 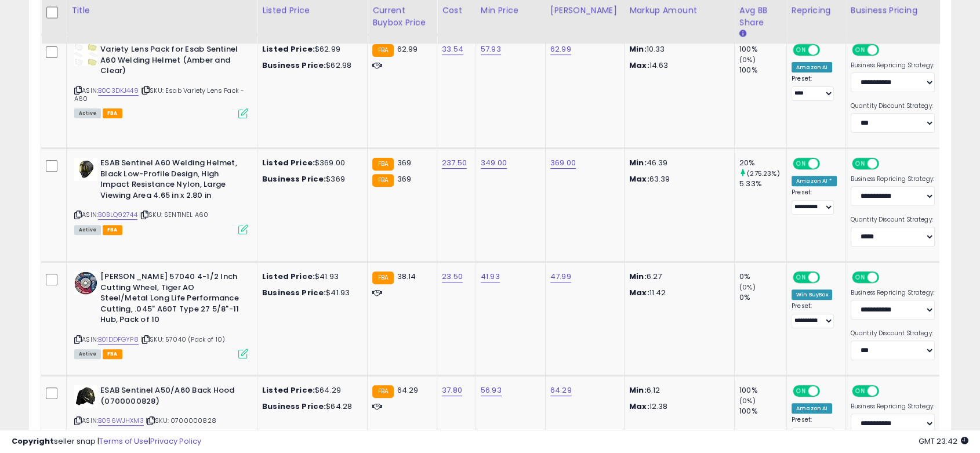 What do you see at coordinates (762, 163) in the screenshot?
I see `div: 20%` at bounding box center [762, 163].